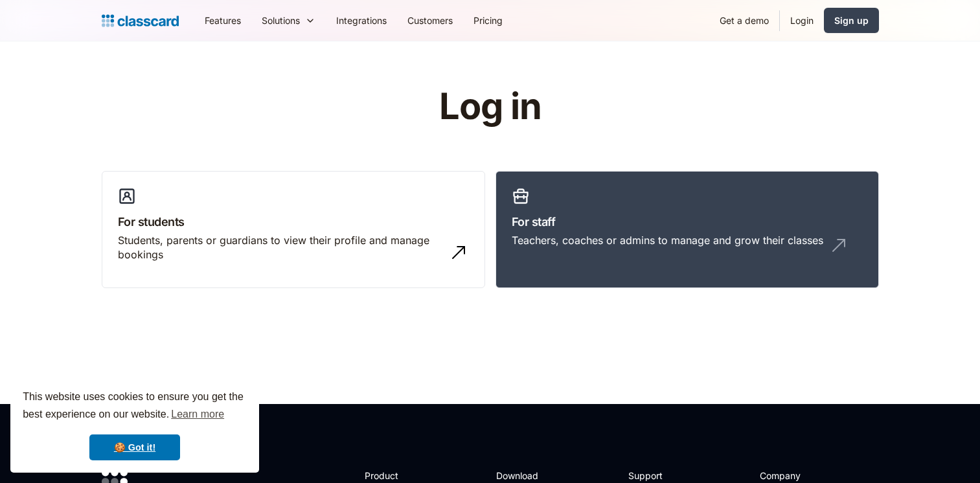 The height and width of the screenshot is (483, 980). What do you see at coordinates (850, 20) in the screenshot?
I see `div: Sign up` at bounding box center [850, 20].